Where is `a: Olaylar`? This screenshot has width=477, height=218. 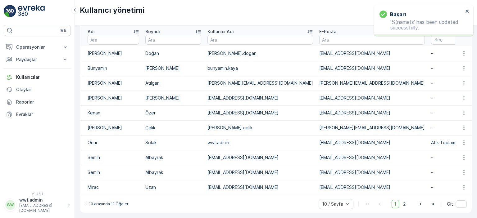 a: Olaylar is located at coordinates (37, 90).